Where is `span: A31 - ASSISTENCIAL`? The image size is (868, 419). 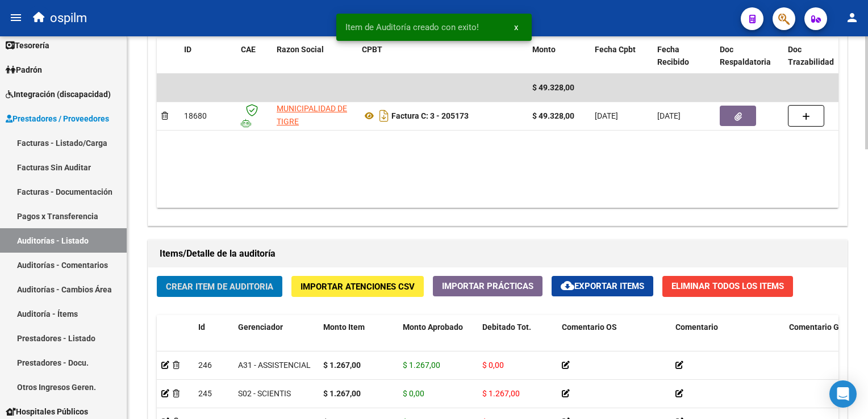 span: A31 - ASSISTENCIAL is located at coordinates (274, 365).